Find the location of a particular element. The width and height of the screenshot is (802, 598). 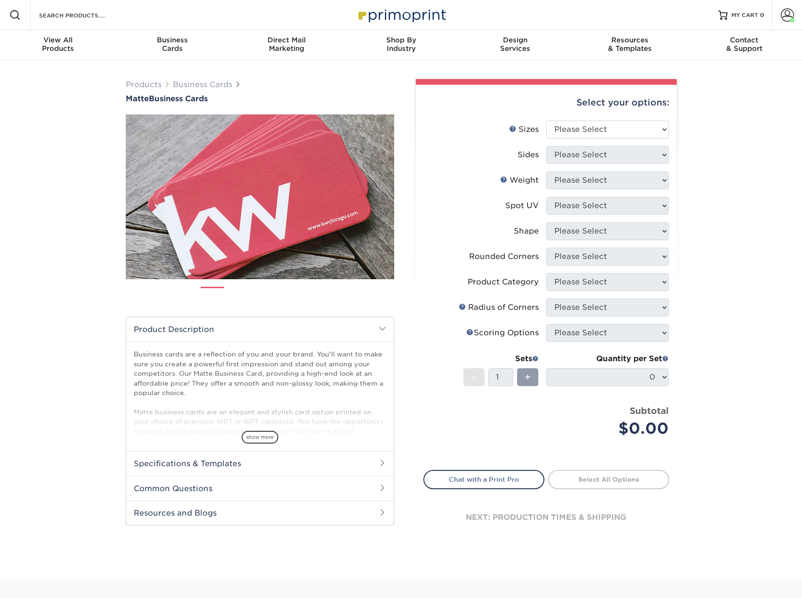

a: Chat with a Print Pro is located at coordinates (484, 479).